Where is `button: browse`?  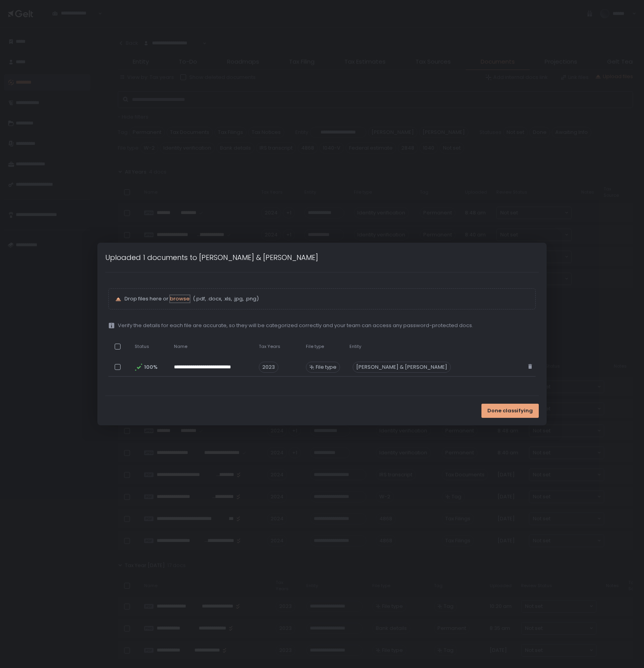
button: browse is located at coordinates (180, 299).